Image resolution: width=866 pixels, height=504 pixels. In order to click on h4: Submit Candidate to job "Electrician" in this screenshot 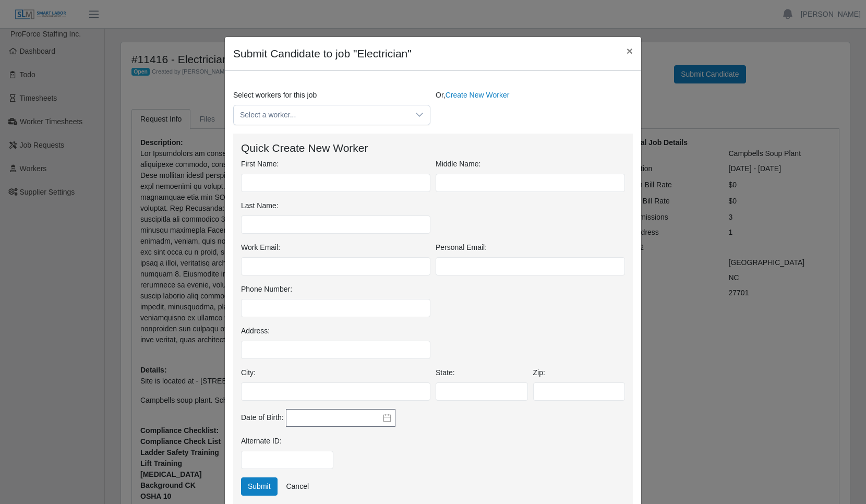, I will do `click(322, 54)`.